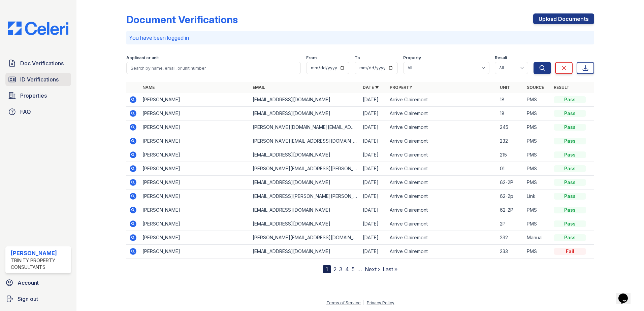 The image size is (644, 311). What do you see at coordinates (142, 58) in the screenshot?
I see `label: Applicant or unit` at bounding box center [142, 58].